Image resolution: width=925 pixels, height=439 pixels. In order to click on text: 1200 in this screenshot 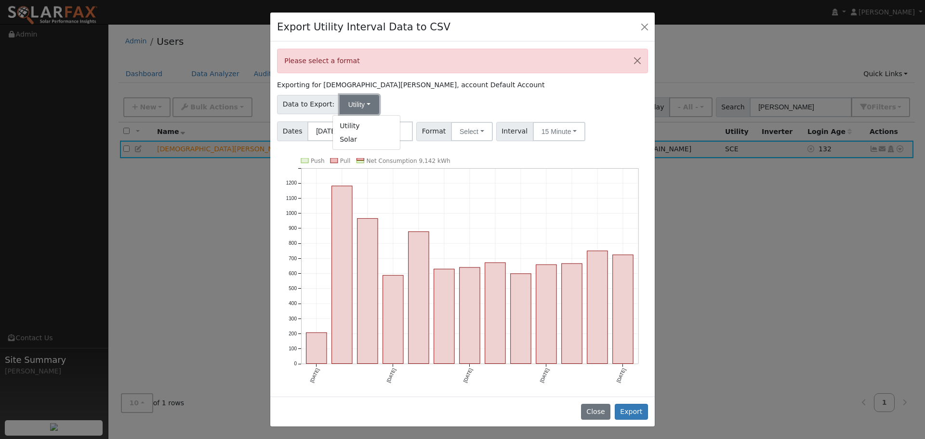, I will do `click(292, 183)`.